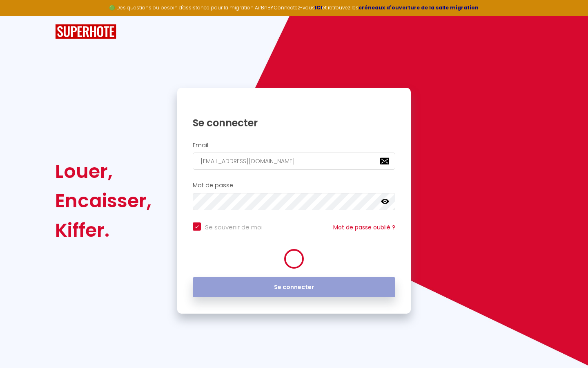 This screenshot has width=588, height=368. I want to click on div: Encaisser,, so click(103, 200).